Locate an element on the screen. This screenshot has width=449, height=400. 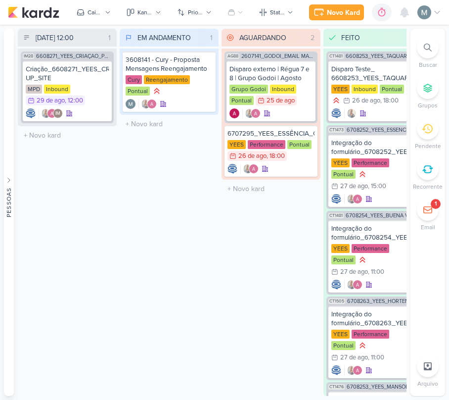
div: 2 is located at coordinates (313, 38).